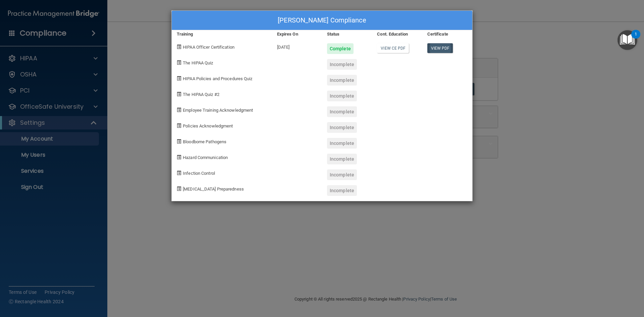 The width and height of the screenshot is (644, 317). Describe the element at coordinates (340, 49) in the screenshot. I see `div: Complete` at that location.